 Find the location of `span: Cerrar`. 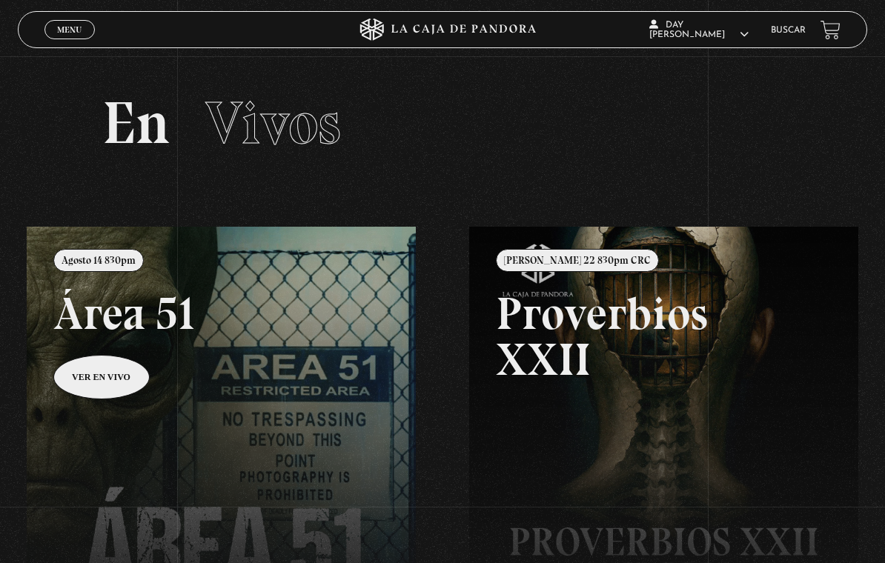

span: Cerrar is located at coordinates (69, 43).